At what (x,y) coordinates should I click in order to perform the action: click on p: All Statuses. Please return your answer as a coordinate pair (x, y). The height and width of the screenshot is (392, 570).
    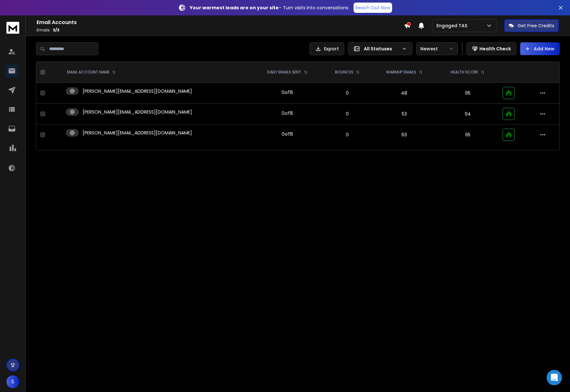
    Looking at the image, I should click on (382, 49).